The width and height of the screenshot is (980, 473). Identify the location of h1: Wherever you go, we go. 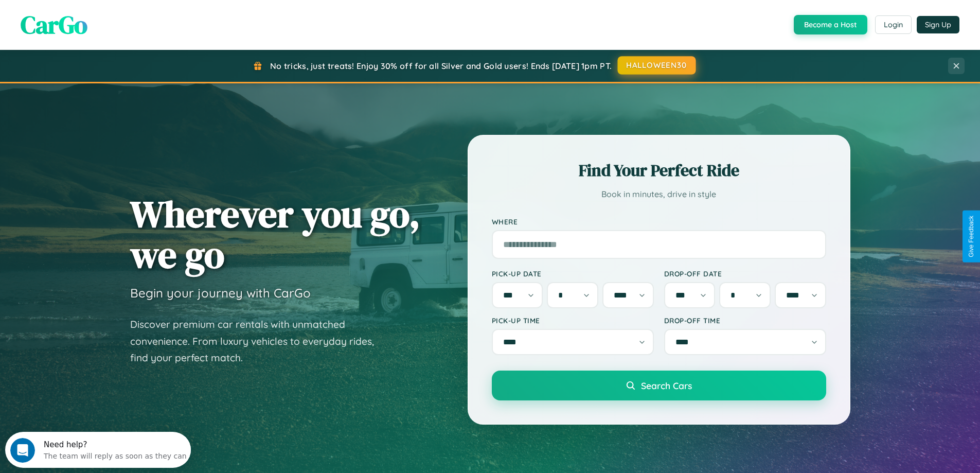
(275, 234).